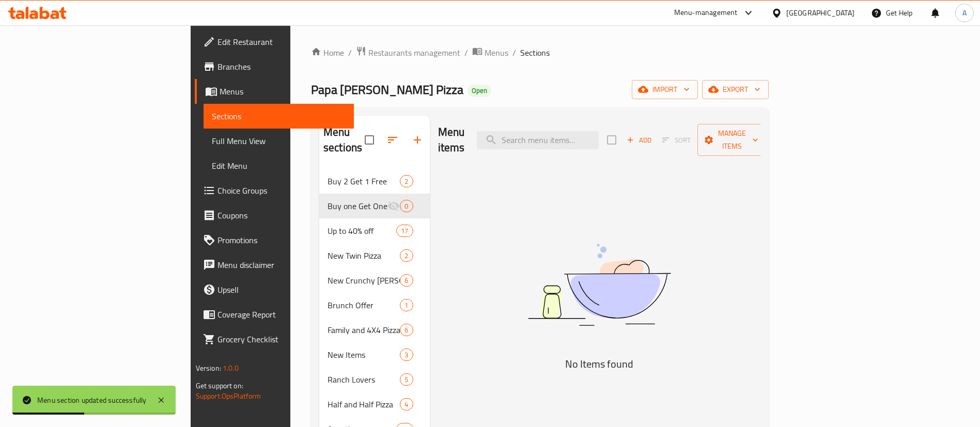 This screenshot has height=427, width=980. What do you see at coordinates (364, 305) in the screenshot?
I see `span: Brunch Offer` at bounding box center [364, 305].